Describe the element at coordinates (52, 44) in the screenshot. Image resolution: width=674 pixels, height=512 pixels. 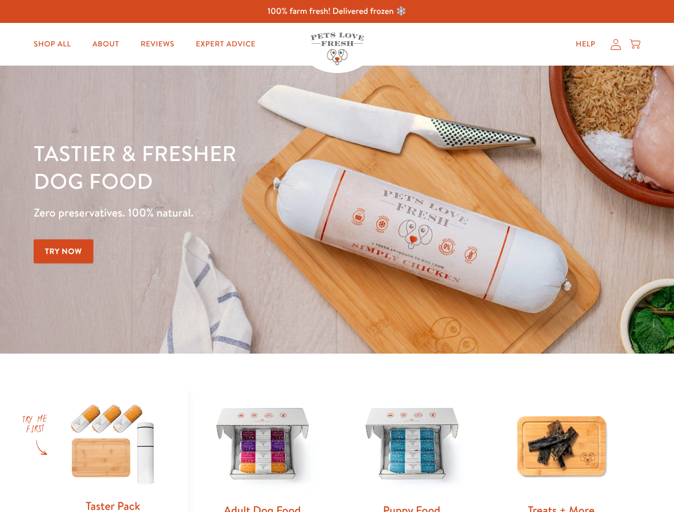
I see `a: Shop All` at that location.